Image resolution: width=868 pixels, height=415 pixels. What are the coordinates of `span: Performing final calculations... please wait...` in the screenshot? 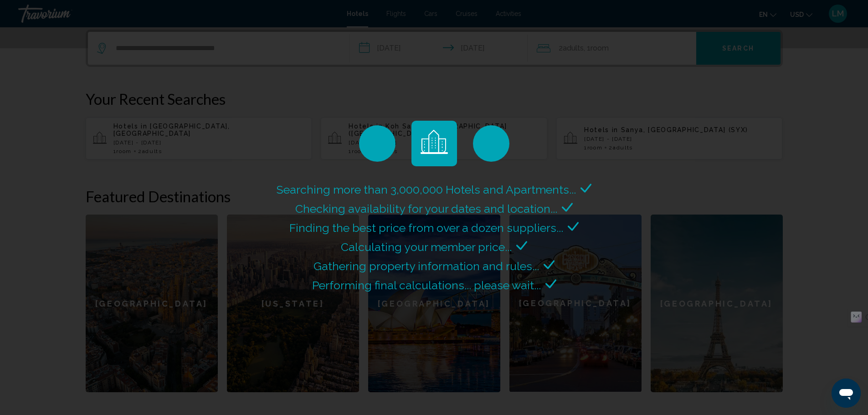 It's located at (427, 285).